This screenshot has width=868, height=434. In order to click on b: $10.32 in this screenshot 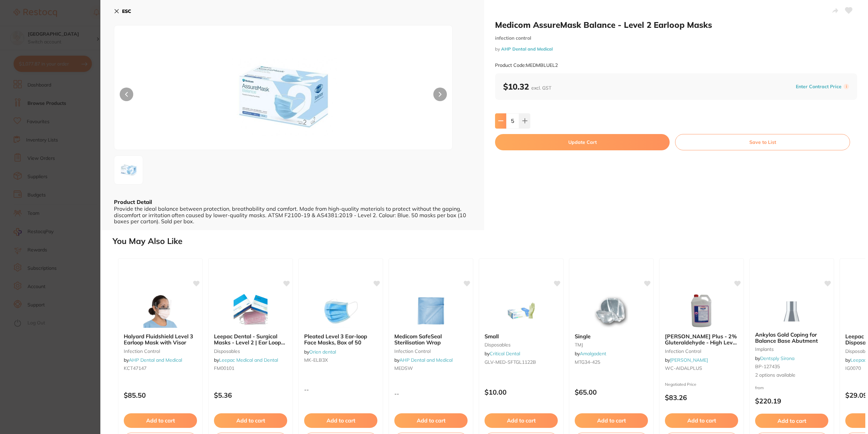, I will do `click(527, 87)`.